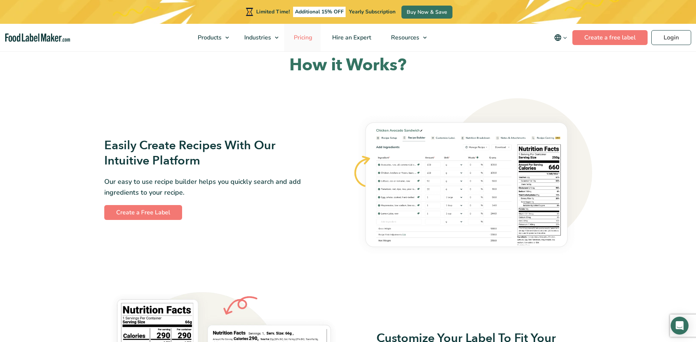  I want to click on a: Industries, so click(259, 38).